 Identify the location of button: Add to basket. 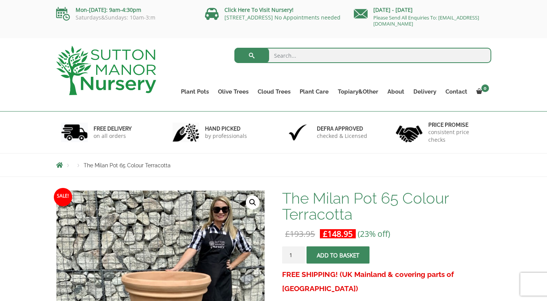
(338, 255).